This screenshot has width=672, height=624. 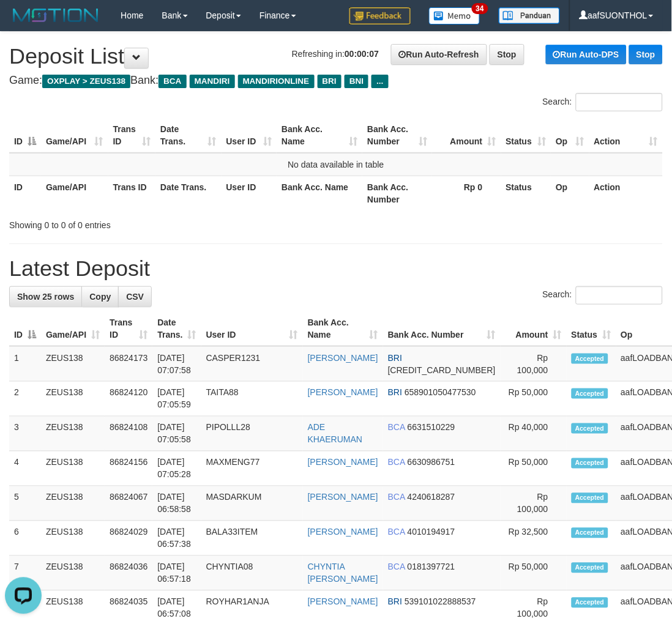 I want to click on span: Refreshing in:, so click(x=336, y=54).